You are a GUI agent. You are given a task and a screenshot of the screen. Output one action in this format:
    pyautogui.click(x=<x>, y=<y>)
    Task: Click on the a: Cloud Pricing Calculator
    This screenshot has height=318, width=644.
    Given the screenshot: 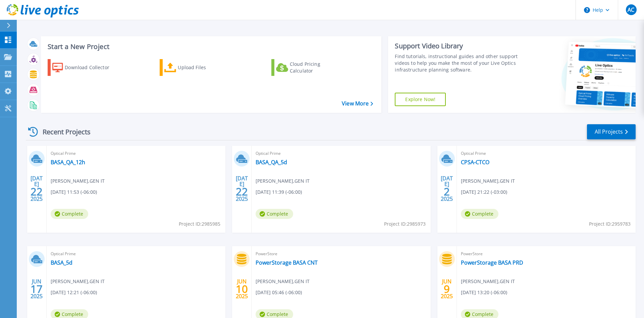 What is the action you would take?
    pyautogui.click(x=309, y=67)
    